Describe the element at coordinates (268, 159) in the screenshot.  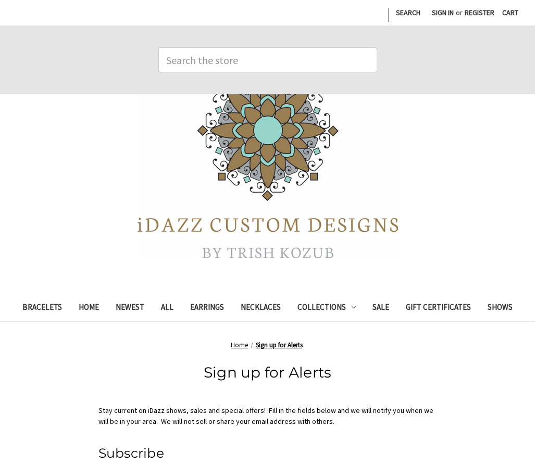
I see `img: iDazz Custom Designs` at that location.